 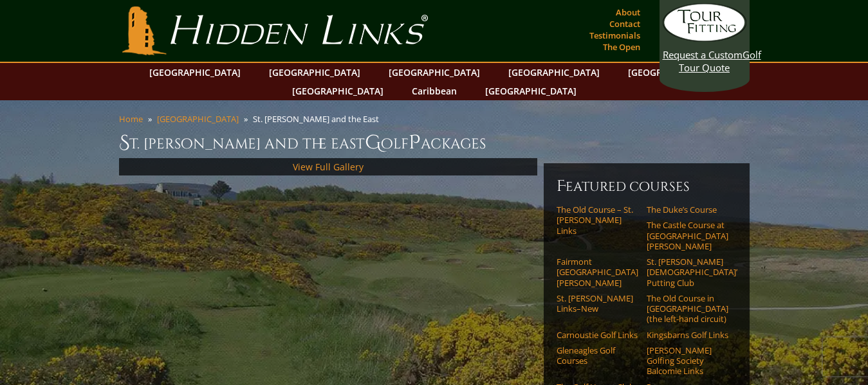 I want to click on a: Gleneagles Golf Courses, so click(x=597, y=356).